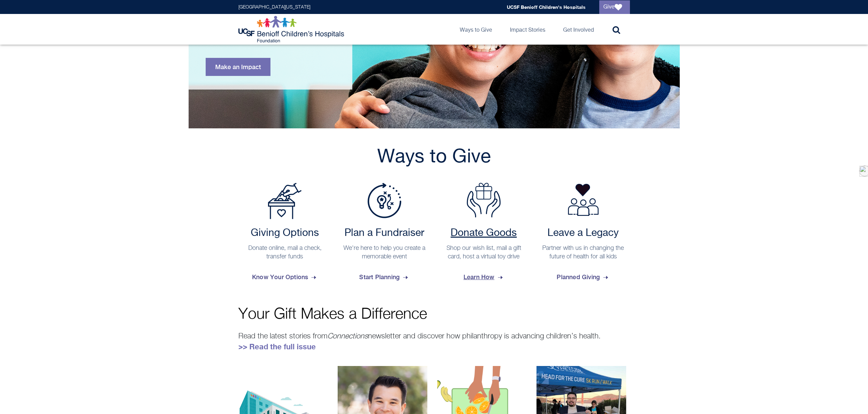  What do you see at coordinates (348, 336) in the screenshot?
I see `em: Connections` at bounding box center [348, 336].